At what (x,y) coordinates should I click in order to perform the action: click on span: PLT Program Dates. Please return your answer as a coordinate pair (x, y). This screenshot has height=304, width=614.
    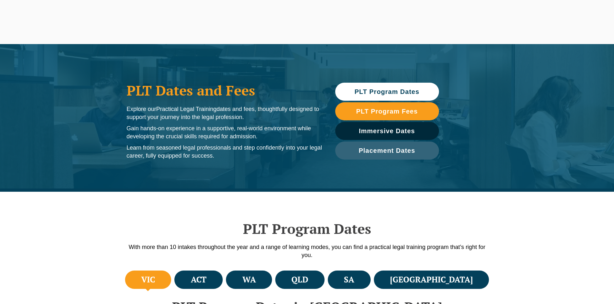
    Looking at the image, I should click on (387, 92).